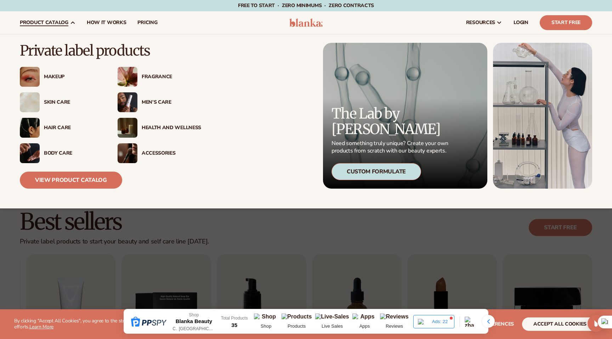  What do you see at coordinates (147, 23) in the screenshot?
I see `span: pricing` at bounding box center [147, 23].